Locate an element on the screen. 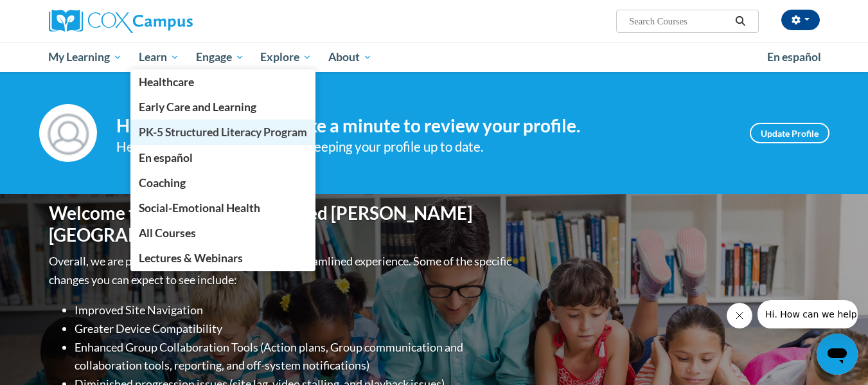 The height and width of the screenshot is (385, 868). div: Help improve your experience by keeping your profile up to date. is located at coordinates (424, 146).